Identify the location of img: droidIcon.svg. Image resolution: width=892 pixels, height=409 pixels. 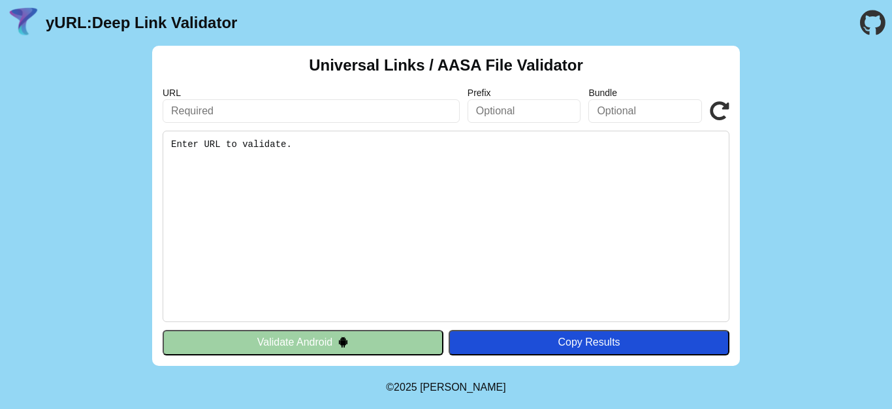
(343, 341).